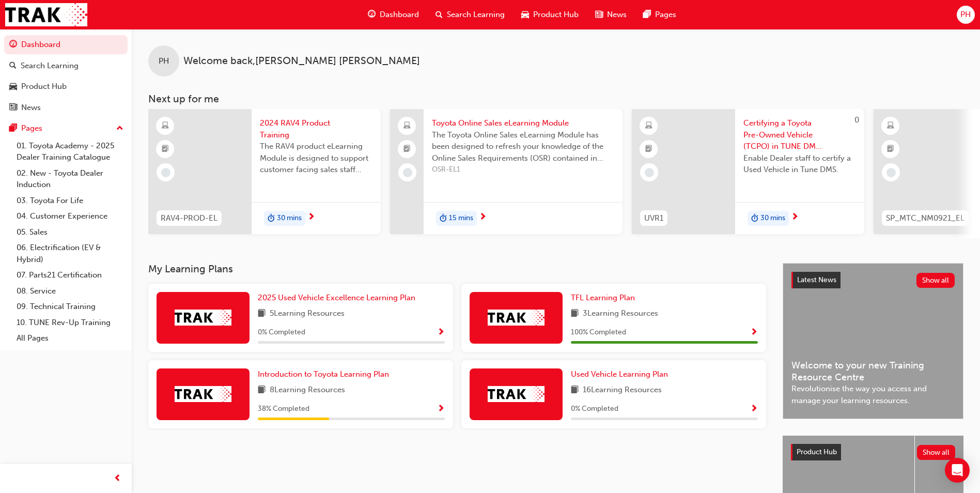 Image resolution: width=980 pixels, height=493 pixels. What do you see at coordinates (817, 452) in the screenshot?
I see `span: Product Hub` at bounding box center [817, 452].